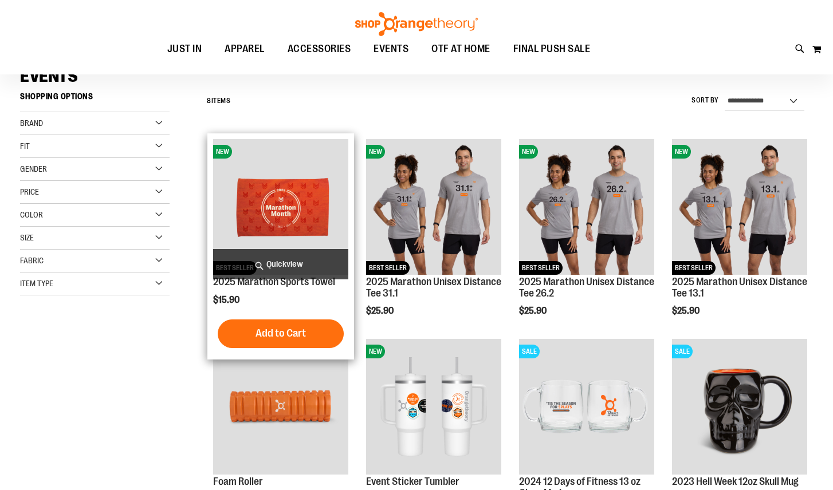 The height and width of the screenshot is (490, 833). Describe the element at coordinates (551, 49) in the screenshot. I see `span: FINAL PUSH SALE` at that location.